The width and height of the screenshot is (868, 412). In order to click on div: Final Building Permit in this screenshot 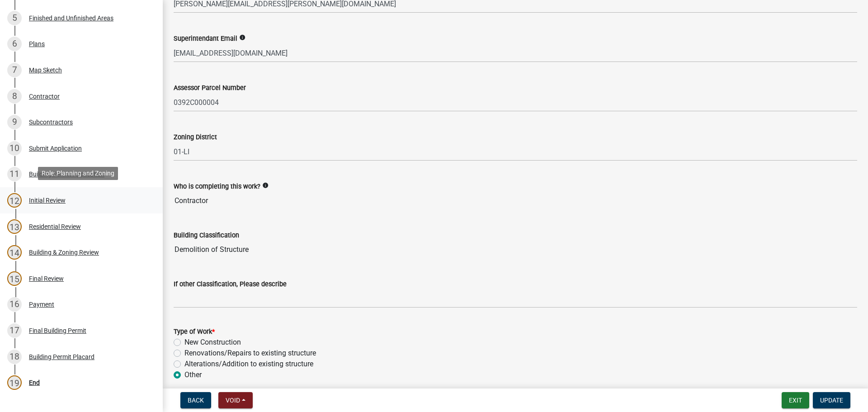, I will do `click(58, 330)`.